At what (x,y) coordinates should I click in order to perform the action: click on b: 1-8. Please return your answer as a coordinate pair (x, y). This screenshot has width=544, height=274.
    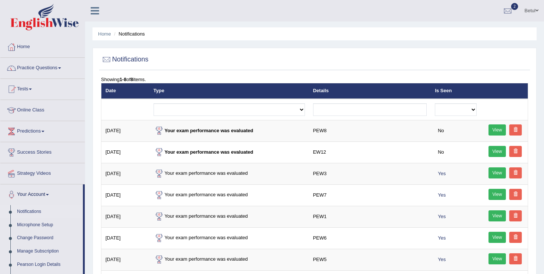
    Looking at the image, I should click on (123, 79).